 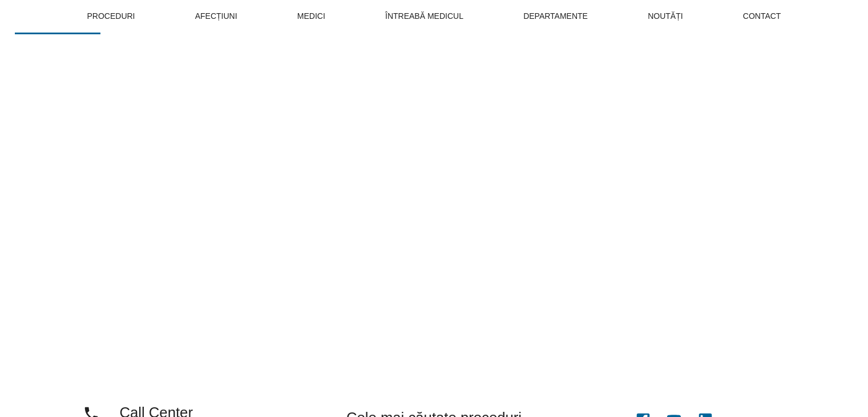 I want to click on span: Afecțiuni, so click(x=216, y=16).